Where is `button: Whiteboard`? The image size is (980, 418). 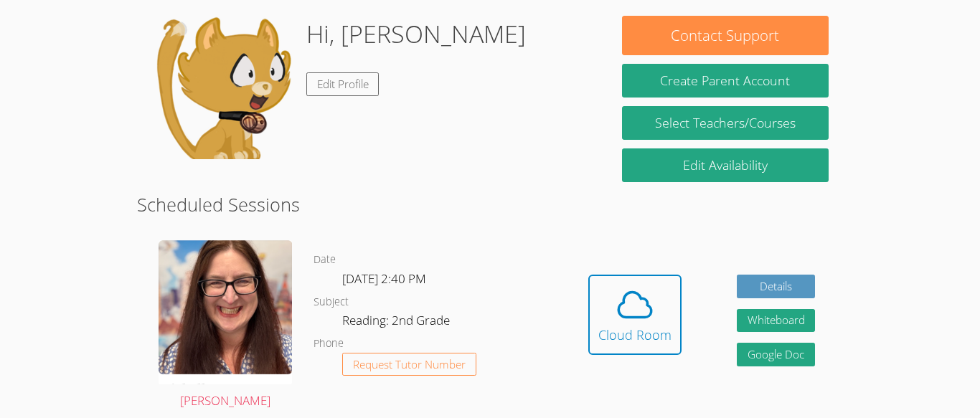
button: Whiteboard is located at coordinates (776, 320).